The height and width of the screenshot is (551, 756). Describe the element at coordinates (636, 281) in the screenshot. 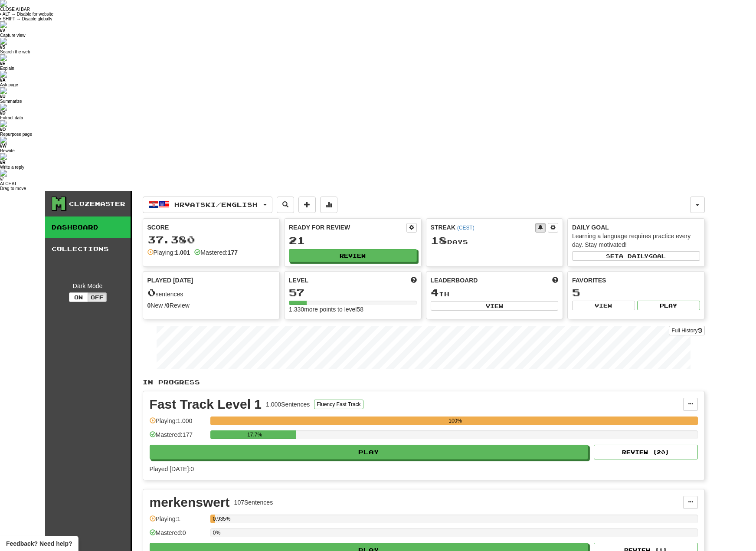

I see `div: Favorites` at that location.